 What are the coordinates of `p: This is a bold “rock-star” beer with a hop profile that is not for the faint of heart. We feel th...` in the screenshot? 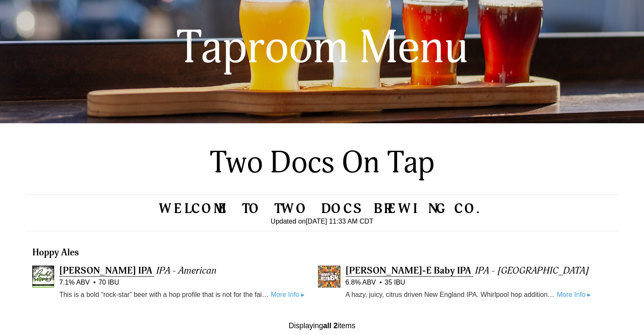 It's located at (165, 295).